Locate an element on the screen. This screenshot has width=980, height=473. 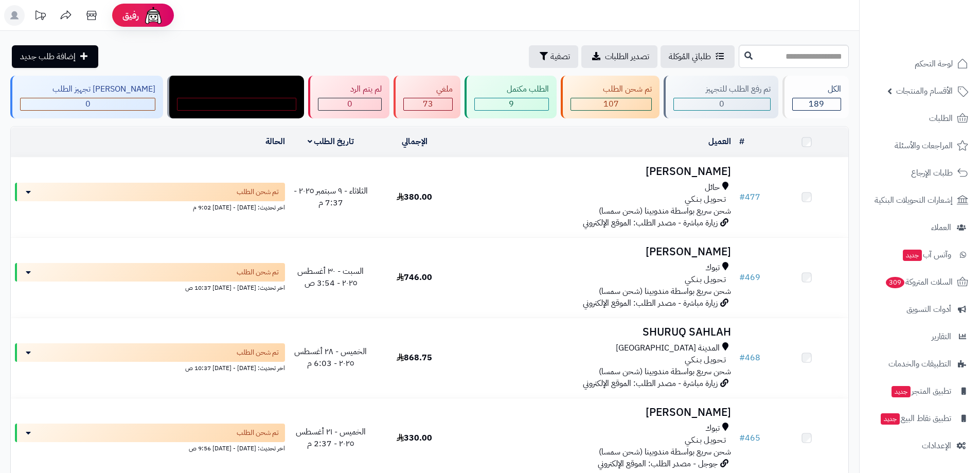
div: 9 is located at coordinates (511, 104).